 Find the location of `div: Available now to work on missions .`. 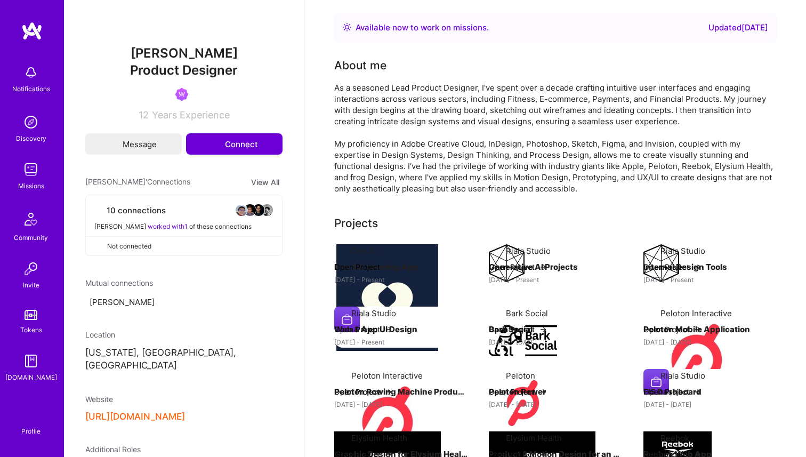

div: Available now to work on missions . is located at coordinates (422, 28).